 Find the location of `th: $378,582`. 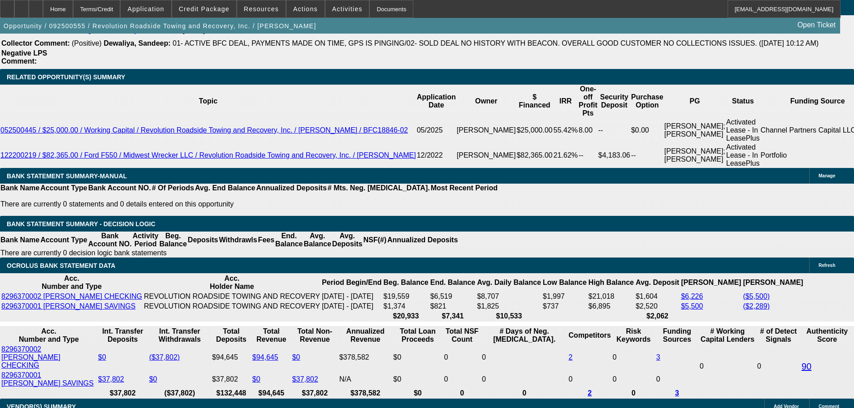

th: $378,582 is located at coordinates (365, 393).